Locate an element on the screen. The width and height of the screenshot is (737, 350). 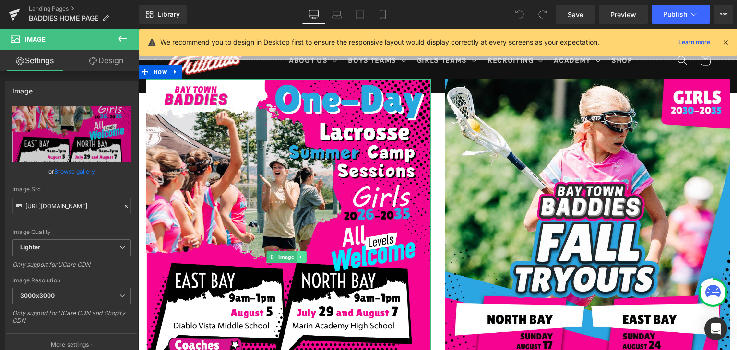
a: Tablet is located at coordinates (360, 14).